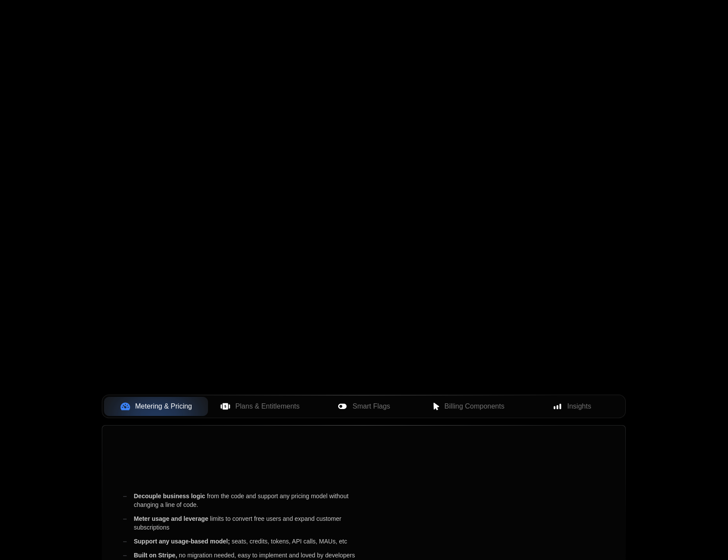  What do you see at coordinates (571, 406) in the screenshot?
I see `button: Insights` at bounding box center [571, 406].